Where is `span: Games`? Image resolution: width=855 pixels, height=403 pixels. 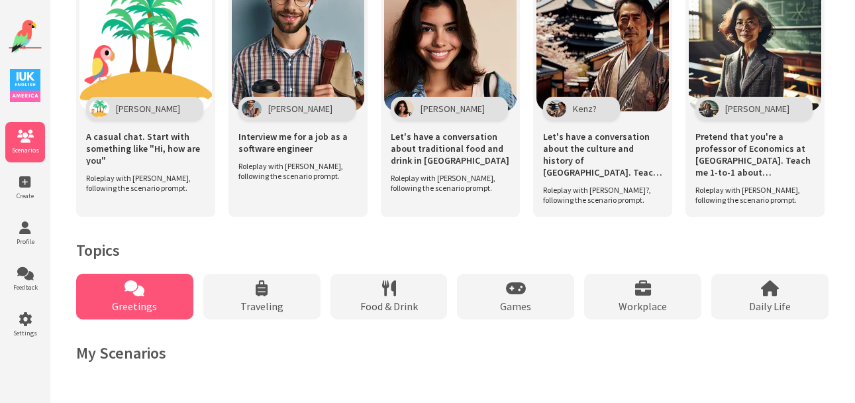
span: Games is located at coordinates (515, 306).